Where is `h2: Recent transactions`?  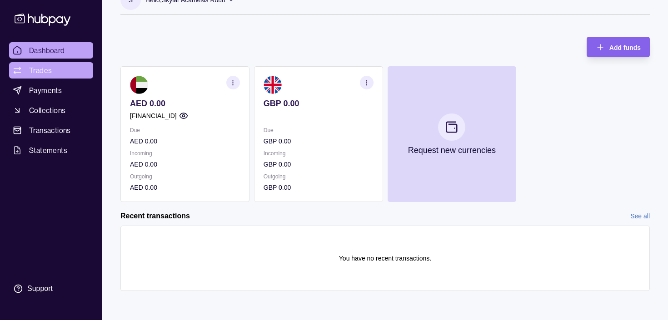
h2: Recent transactions is located at coordinates (155, 216).